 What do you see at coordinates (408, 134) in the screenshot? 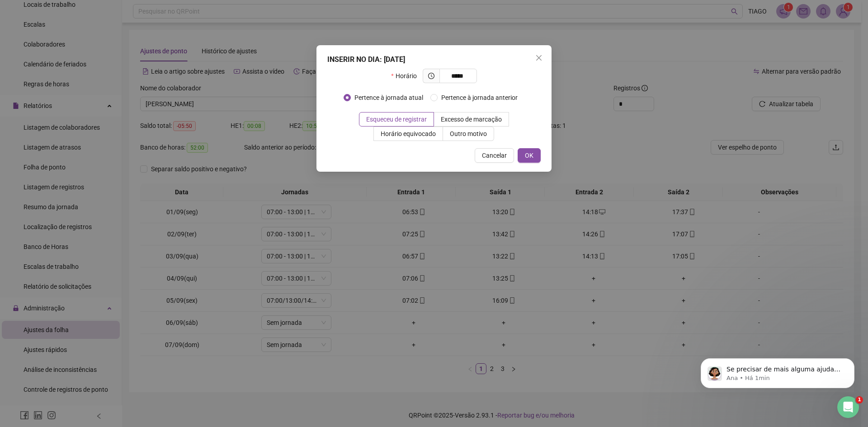
I see `span: Horário equivocado` at bounding box center [408, 134].